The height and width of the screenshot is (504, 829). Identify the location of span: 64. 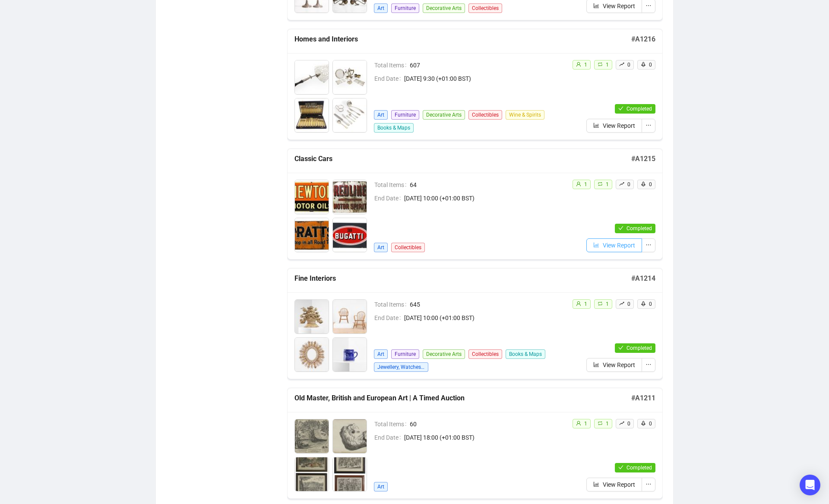
(488, 185).